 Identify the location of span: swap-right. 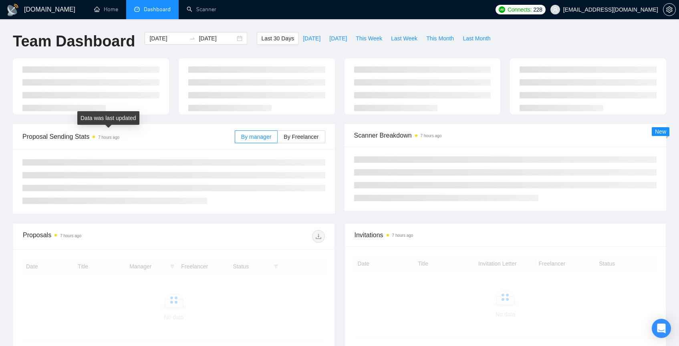
(192, 38).